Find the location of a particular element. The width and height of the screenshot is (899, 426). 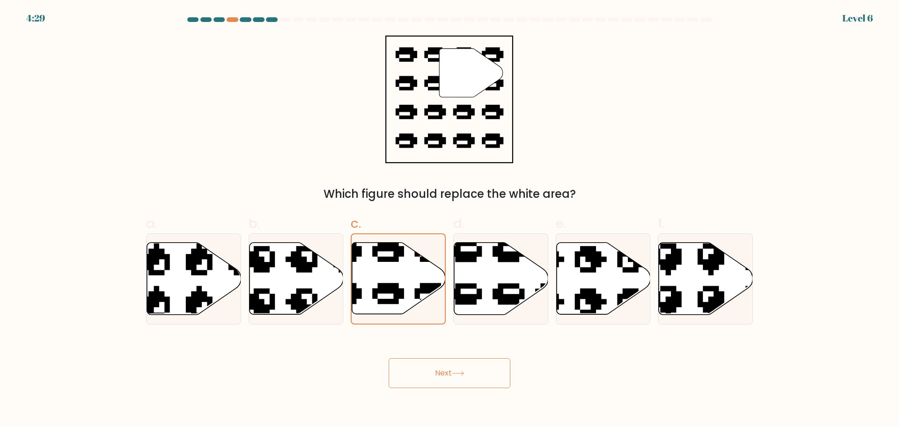

span: f. is located at coordinates (661, 223).